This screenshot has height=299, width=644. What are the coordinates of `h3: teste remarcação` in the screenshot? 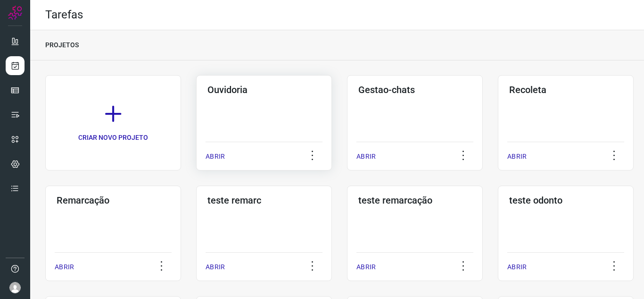 It's located at (415, 200).